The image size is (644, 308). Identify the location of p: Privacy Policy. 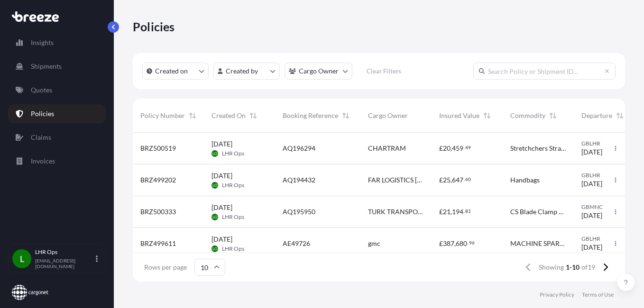
(556, 295).